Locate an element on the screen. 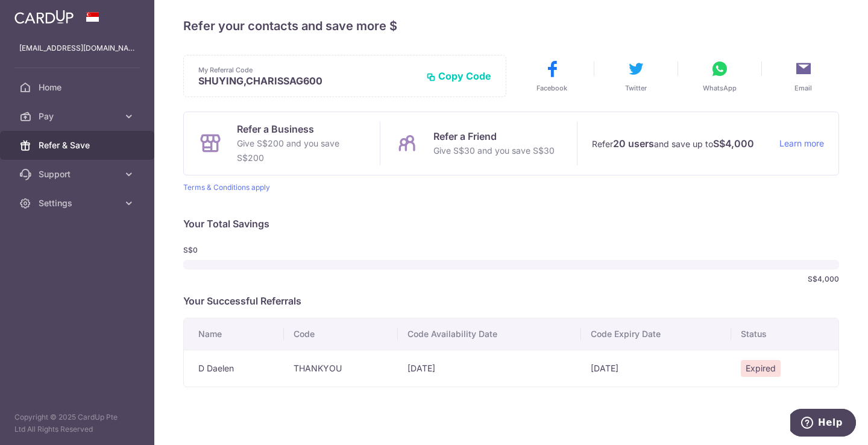 This screenshot has height=445, width=868. span: Refer & Save is located at coordinates (78, 145).